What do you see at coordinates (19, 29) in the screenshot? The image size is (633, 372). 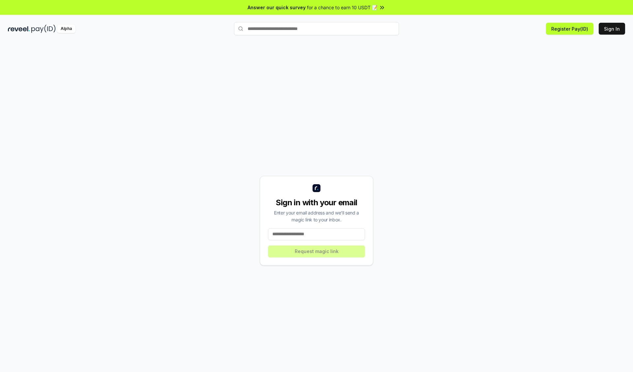 I see `img: reveel_dark` at bounding box center [19, 29].